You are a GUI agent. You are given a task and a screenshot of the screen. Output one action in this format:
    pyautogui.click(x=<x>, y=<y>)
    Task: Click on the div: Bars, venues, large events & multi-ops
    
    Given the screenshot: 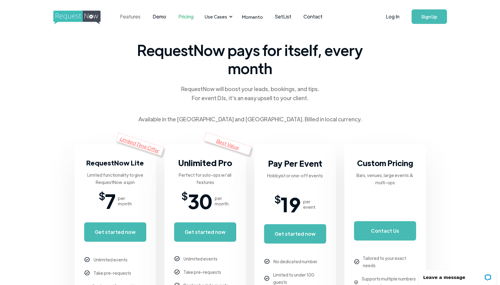 What is the action you would take?
    pyautogui.click(x=385, y=179)
    